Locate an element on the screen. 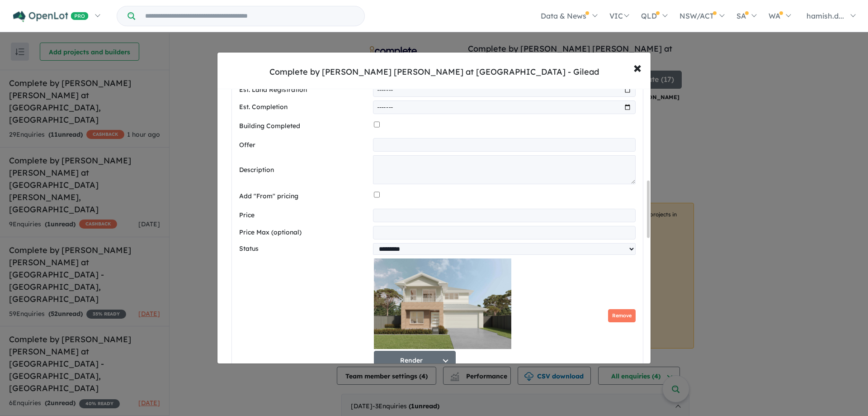  label: Est. Completion is located at coordinates (305, 107).